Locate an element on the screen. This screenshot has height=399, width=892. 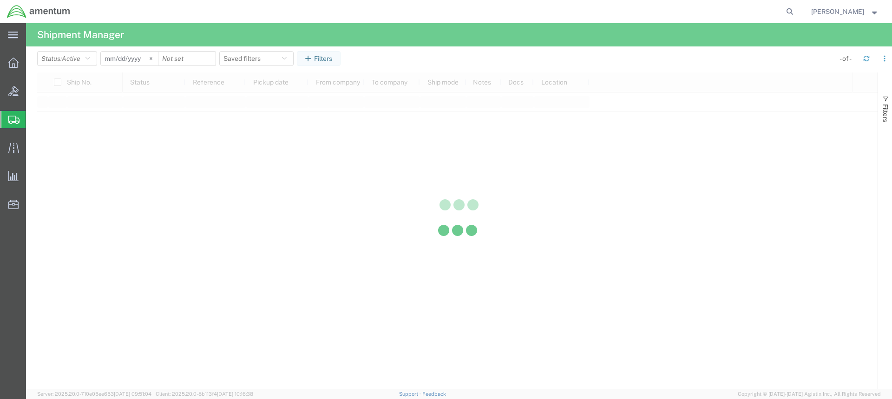
a: Support is located at coordinates (411, 394).